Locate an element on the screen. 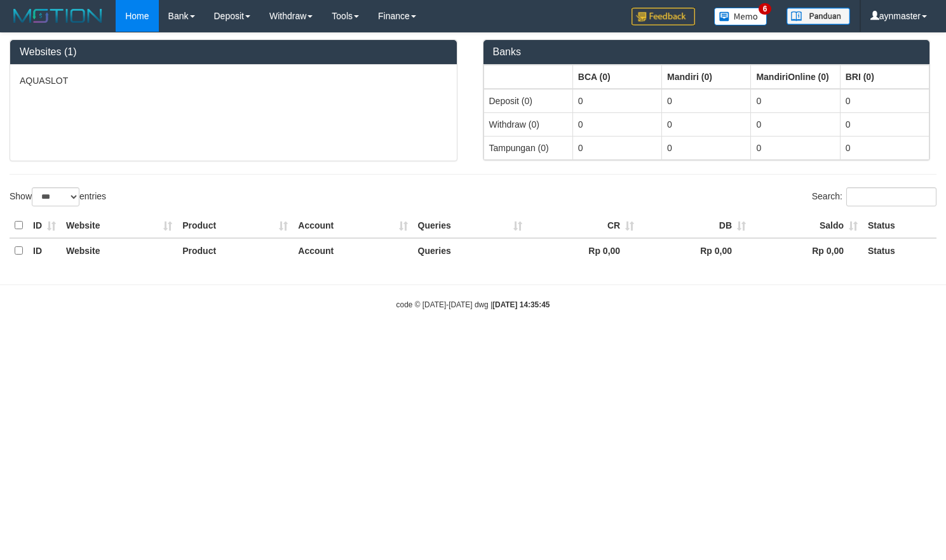  img: Feedback.jpg is located at coordinates (663, 17).